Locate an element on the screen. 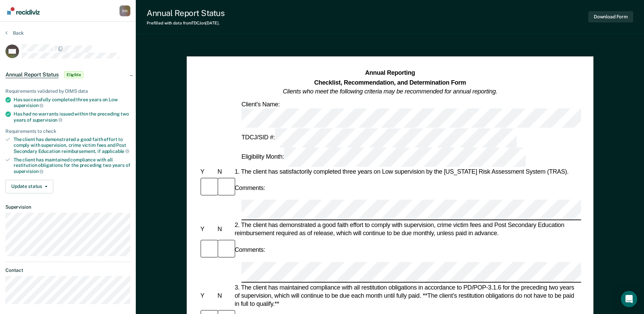 Image resolution: width=644 pixels, height=314 pixels. div: Eligibility Month: is located at coordinates (384, 157).